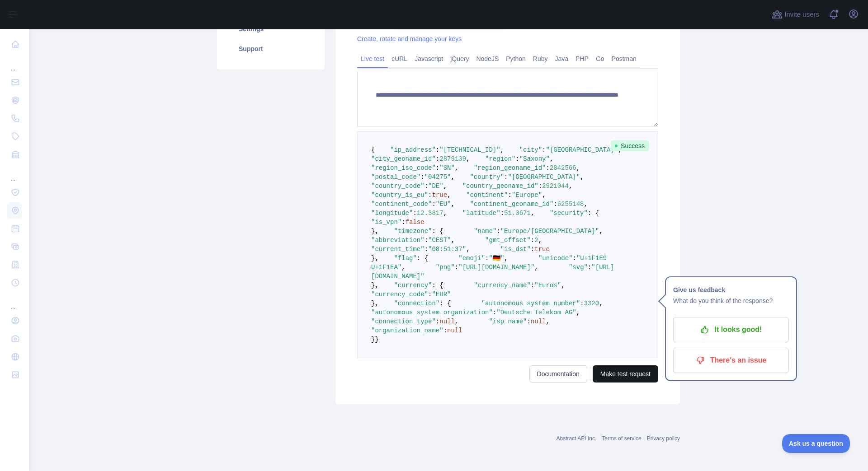  I want to click on span: "currency_code", so click(400, 294).